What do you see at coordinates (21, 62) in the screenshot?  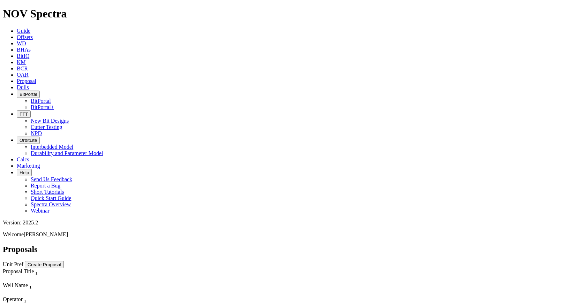 I see `a: KM` at bounding box center [21, 62].